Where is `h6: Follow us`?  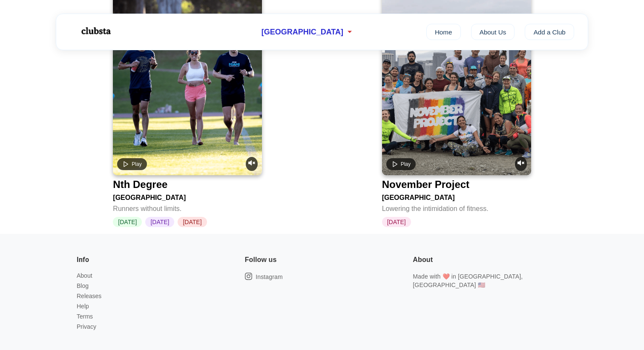 h6: Follow us is located at coordinates (261, 260).